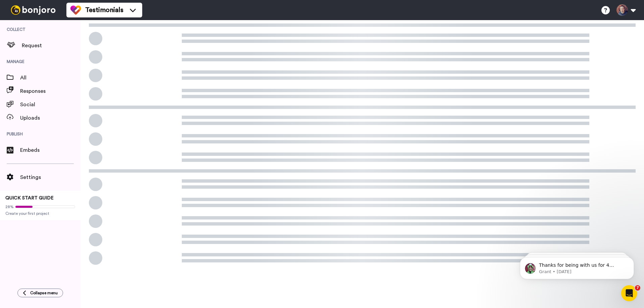 The height and width of the screenshot is (308, 644). Describe the element at coordinates (50, 118) in the screenshot. I see `span: Uploads` at that location.